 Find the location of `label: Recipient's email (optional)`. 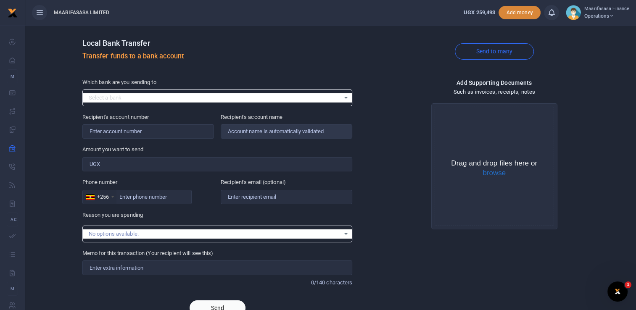

label: Recipient's email (optional) is located at coordinates (253, 182).